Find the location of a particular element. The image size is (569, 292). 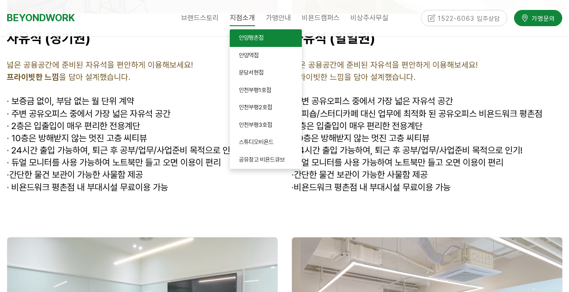

span: 커피숍/스터디카페 대신 업무에 최적화 된 공유오피스 비욘드워크 평촌점 is located at coordinates (417, 114).